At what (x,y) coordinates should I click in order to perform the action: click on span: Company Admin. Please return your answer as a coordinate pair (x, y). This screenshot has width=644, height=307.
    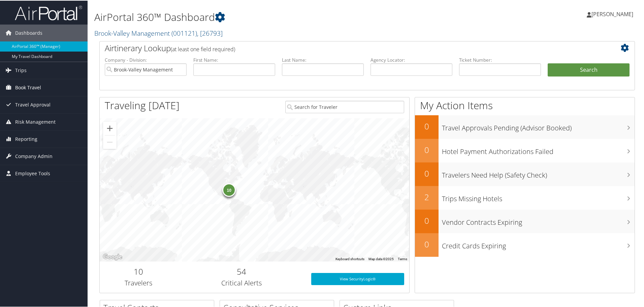
    Looking at the image, I should click on (33, 156).